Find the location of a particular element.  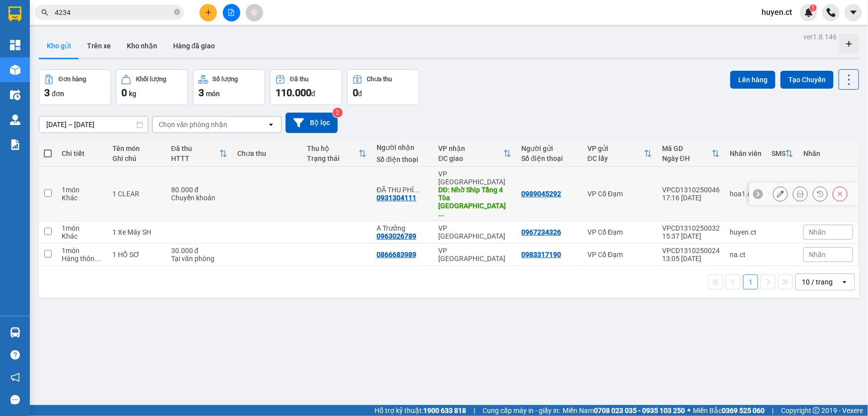

span: close-circle is located at coordinates (177, 12).